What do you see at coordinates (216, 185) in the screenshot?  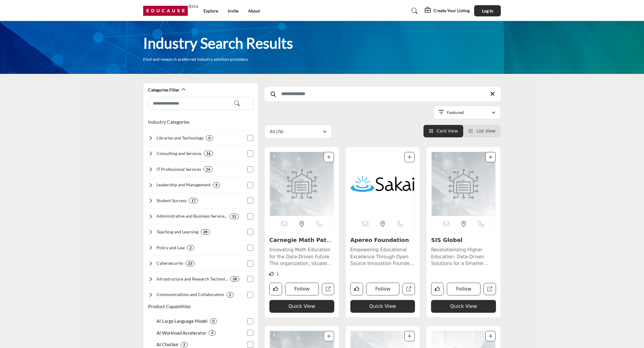 I see `div: 9 Results For Leadership and Management` at bounding box center [216, 185].